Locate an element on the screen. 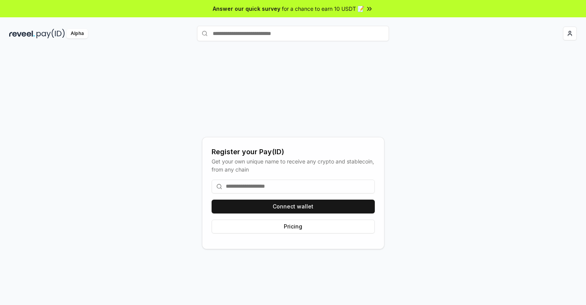 The image size is (586, 305). div: Get your own unique name to receive any crypto and stablecoin, from any chain is located at coordinates (293, 165).